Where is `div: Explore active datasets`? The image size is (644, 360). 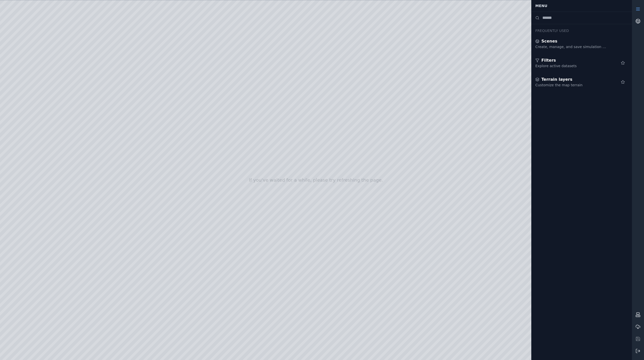 div: Explore active datasets is located at coordinates (571, 66).